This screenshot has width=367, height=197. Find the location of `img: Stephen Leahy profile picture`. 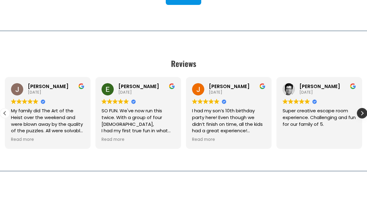

img: Stephen Leahy profile picture is located at coordinates (289, 89).